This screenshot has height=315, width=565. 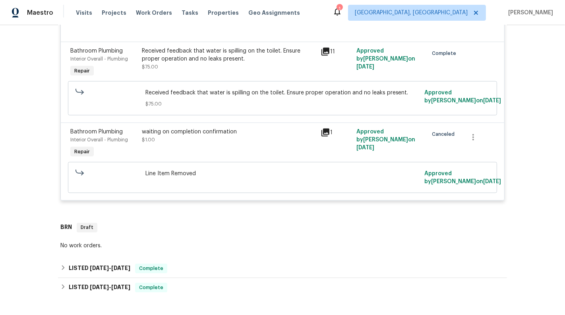 I want to click on div: waiting on completion confirmation, so click(x=229, y=132).